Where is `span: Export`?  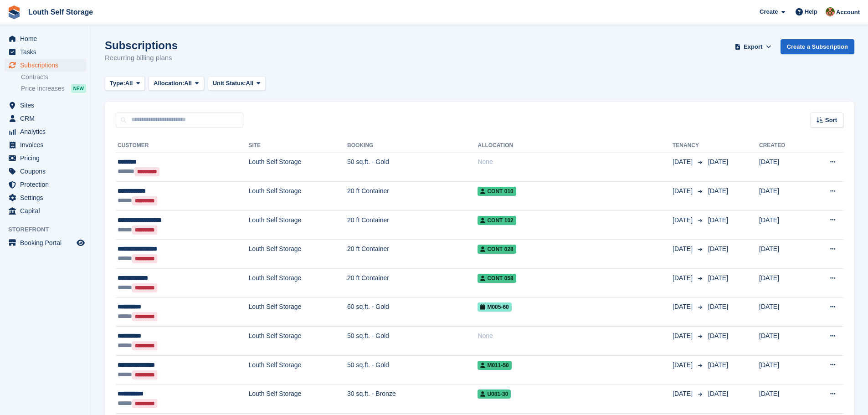
span: Export is located at coordinates (753, 47).